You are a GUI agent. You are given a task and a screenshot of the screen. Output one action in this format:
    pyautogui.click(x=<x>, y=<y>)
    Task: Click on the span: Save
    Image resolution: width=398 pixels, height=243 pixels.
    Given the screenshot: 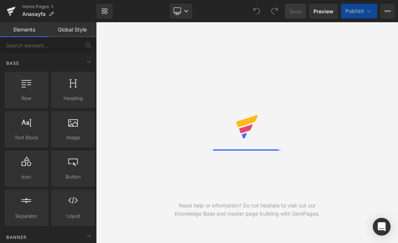 What is the action you would take?
    pyautogui.click(x=295, y=11)
    